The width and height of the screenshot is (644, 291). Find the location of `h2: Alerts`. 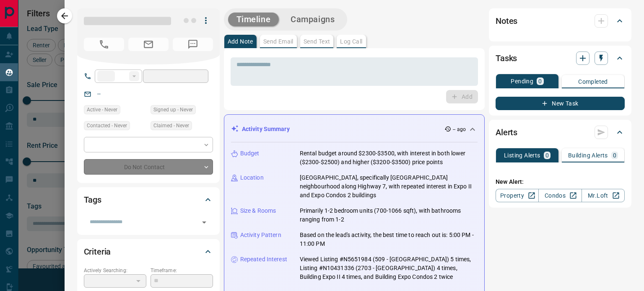

h2: Alerts is located at coordinates (507, 132).